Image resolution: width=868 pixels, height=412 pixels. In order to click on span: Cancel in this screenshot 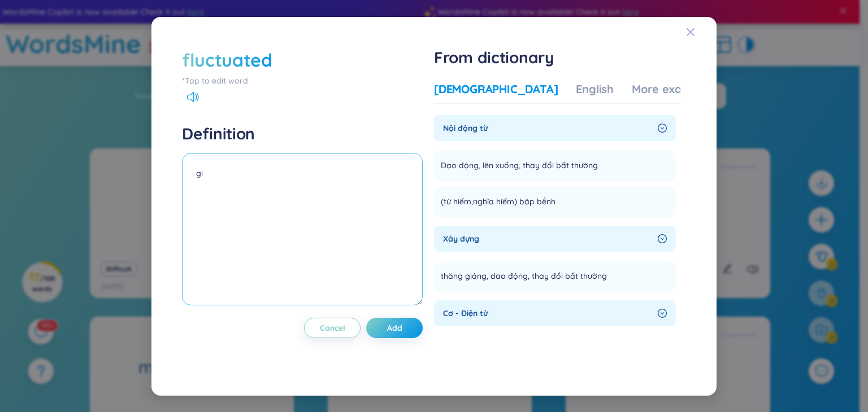, I will do `click(332, 328)`.